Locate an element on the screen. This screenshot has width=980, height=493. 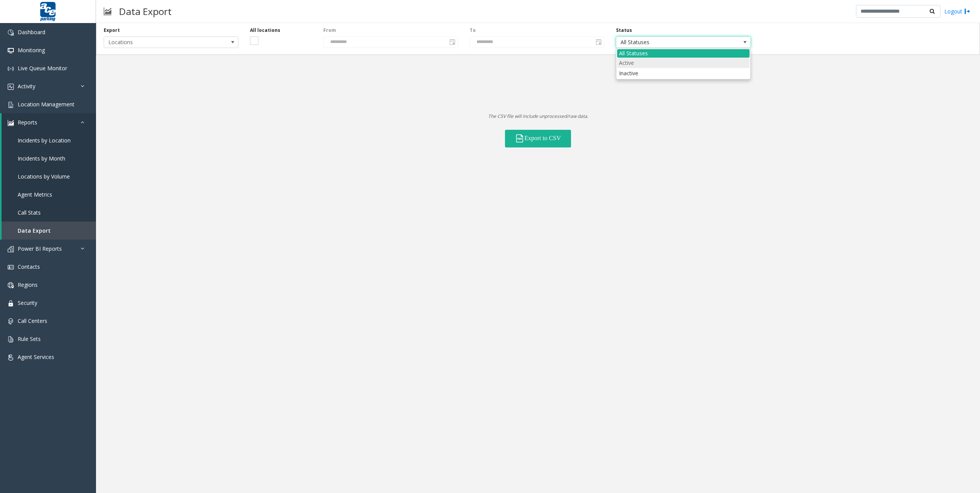
a: Agent Metrics is located at coordinates (49, 194).